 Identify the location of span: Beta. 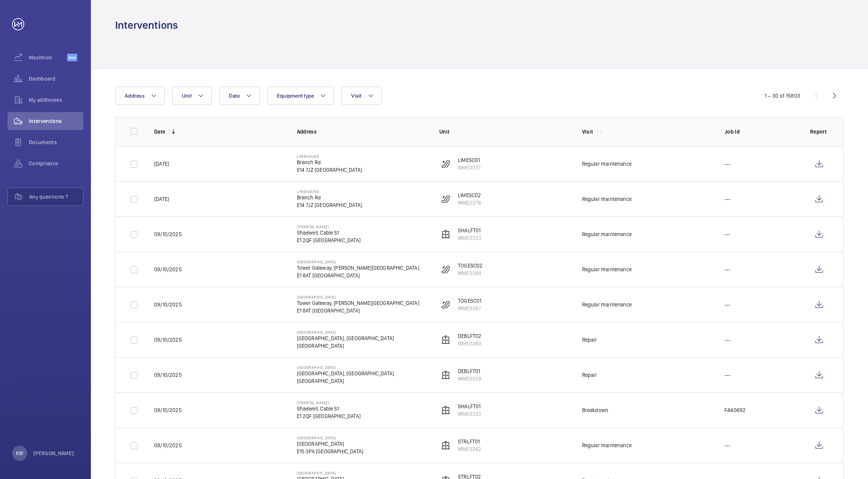
(72, 57).